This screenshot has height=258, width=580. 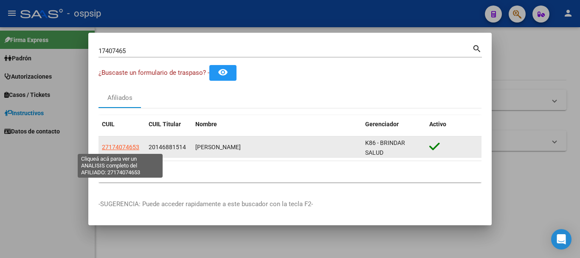 I want to click on span: Nombre, so click(x=206, y=124).